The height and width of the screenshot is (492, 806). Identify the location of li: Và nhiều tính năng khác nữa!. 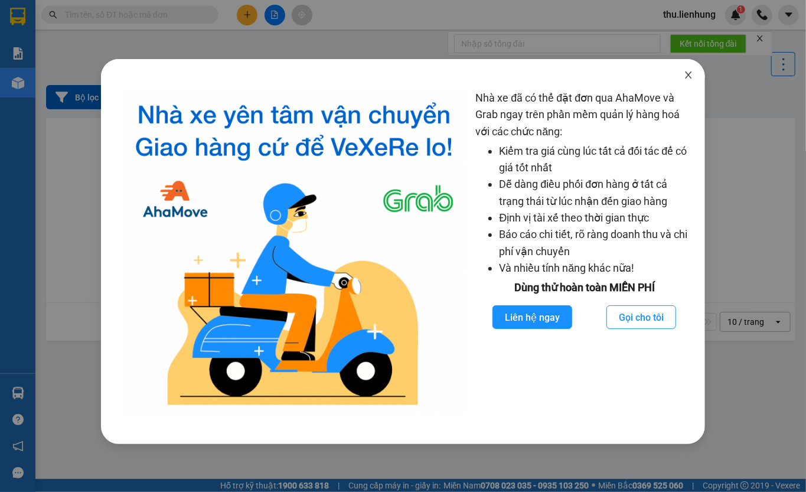
(595, 268).